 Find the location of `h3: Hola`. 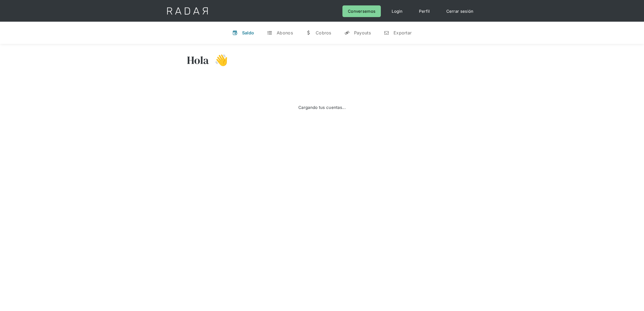

h3: Hola is located at coordinates (198, 60).